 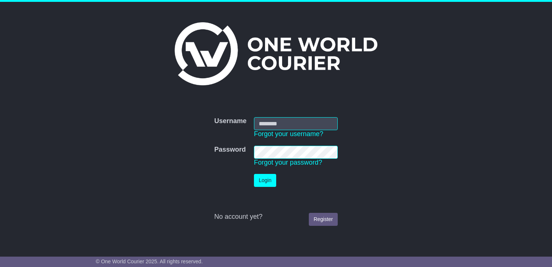 What do you see at coordinates (288, 134) in the screenshot?
I see `a: Forgot your username?` at bounding box center [288, 134].